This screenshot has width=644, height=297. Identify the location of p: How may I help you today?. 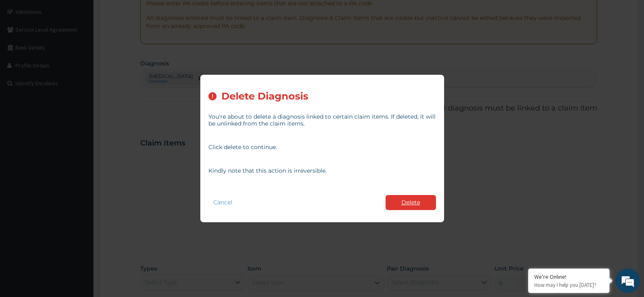
(569, 285).